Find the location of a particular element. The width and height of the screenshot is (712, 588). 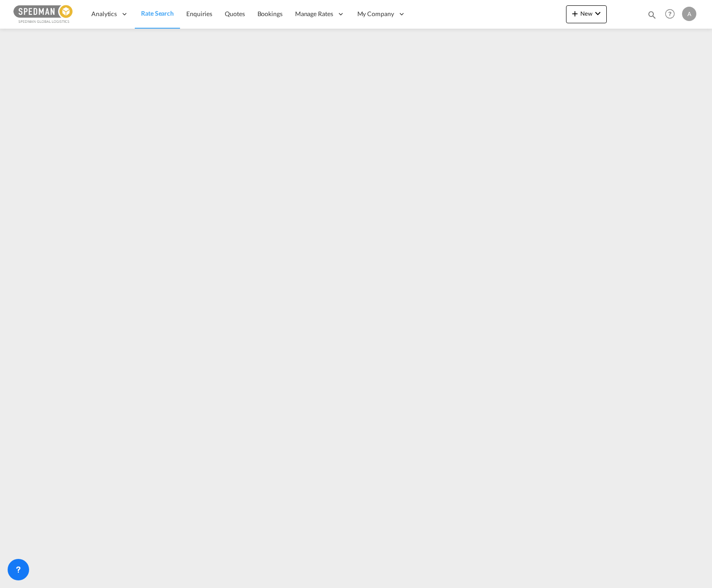

span: Help is located at coordinates (670, 14).